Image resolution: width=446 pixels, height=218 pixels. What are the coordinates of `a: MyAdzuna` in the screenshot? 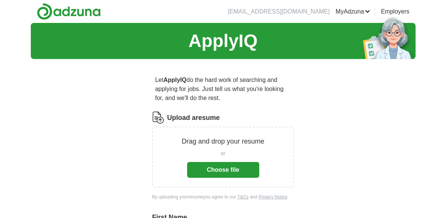 It's located at (352, 12).